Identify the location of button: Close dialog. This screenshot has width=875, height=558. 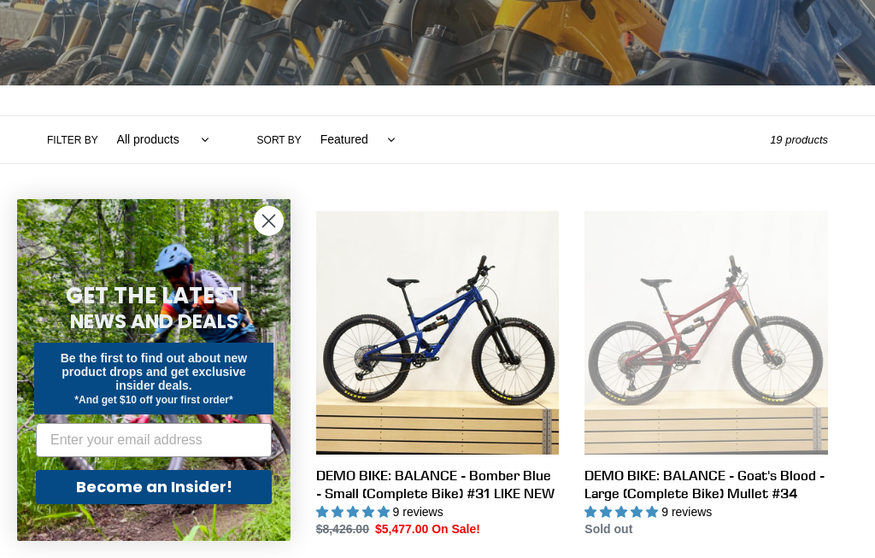
(268, 220).